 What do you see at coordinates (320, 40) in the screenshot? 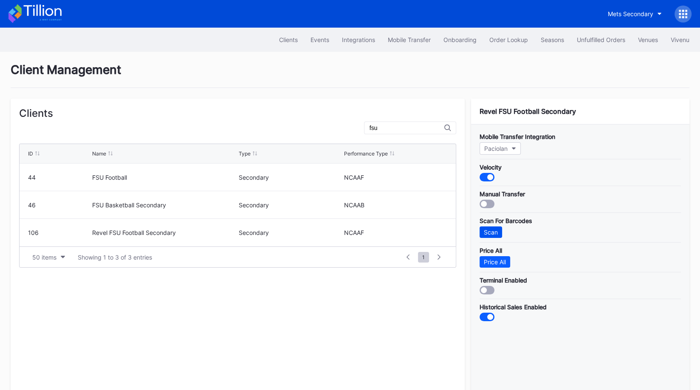
I see `a: Events` at bounding box center [320, 40].